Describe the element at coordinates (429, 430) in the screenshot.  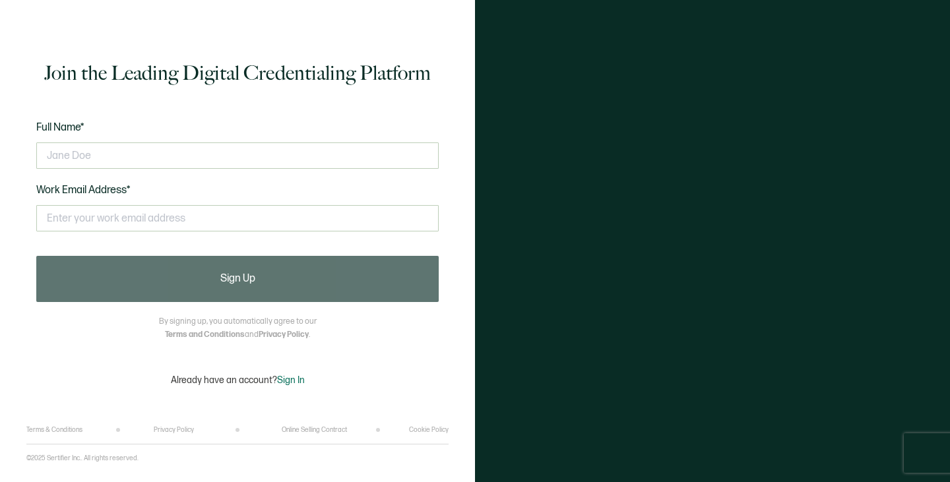
I see `a: Cookie Policy` at that location.